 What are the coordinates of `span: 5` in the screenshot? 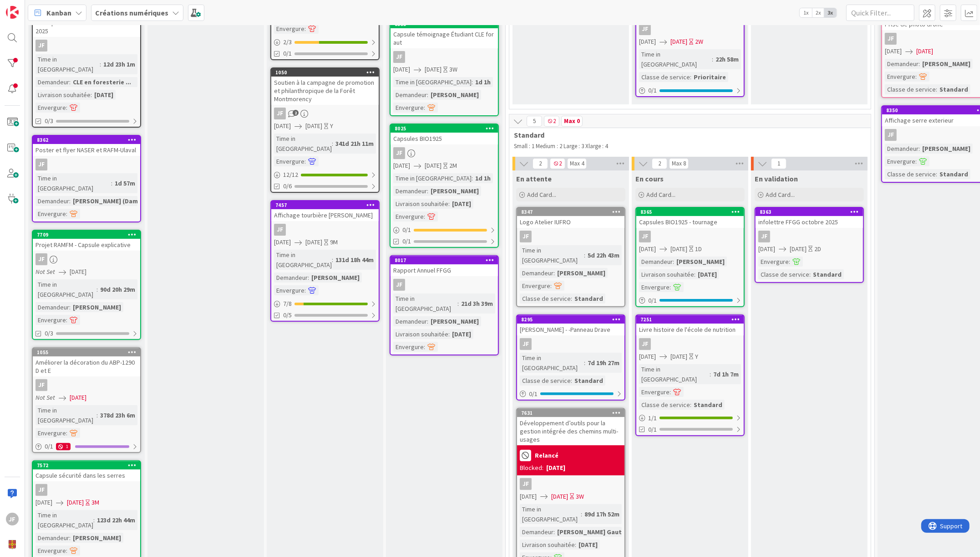 It's located at (535, 121).